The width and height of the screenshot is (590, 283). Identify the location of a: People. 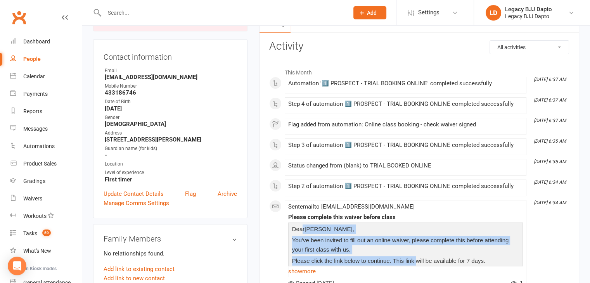
(46, 59).